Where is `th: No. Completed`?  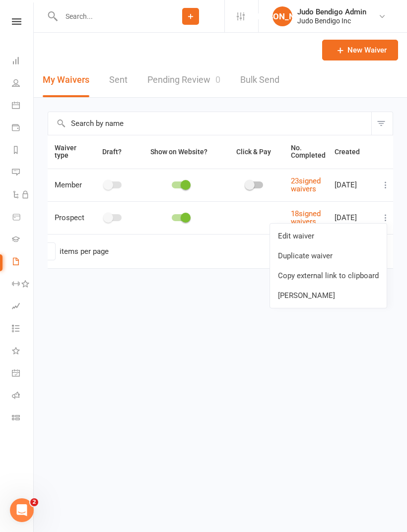 th: No. Completed is located at coordinates (308, 152).